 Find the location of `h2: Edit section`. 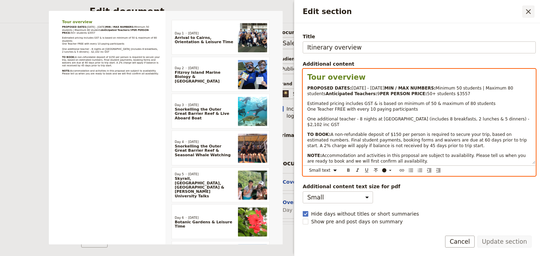

h2: Edit section is located at coordinates (412, 12).